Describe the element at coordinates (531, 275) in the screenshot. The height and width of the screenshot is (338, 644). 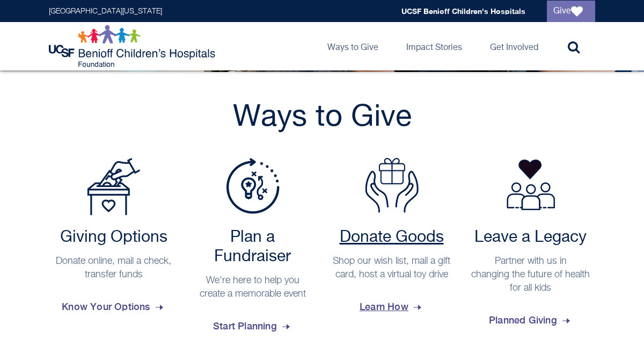
I see `p: Partner with us in changing the future of health for all kids` at that location.